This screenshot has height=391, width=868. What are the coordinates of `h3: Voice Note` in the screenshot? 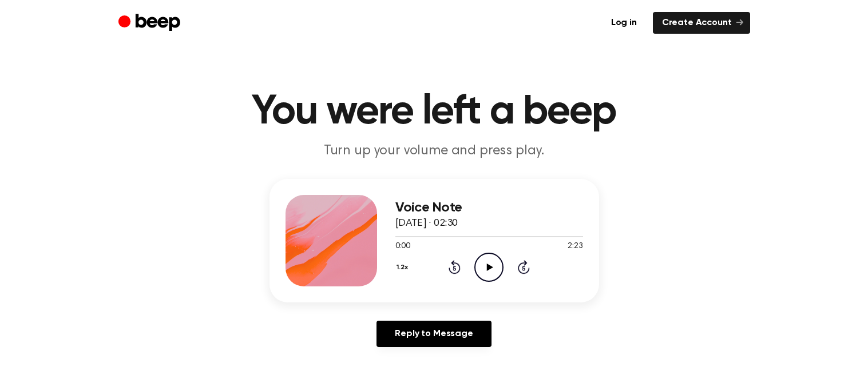 It's located at (489, 207).